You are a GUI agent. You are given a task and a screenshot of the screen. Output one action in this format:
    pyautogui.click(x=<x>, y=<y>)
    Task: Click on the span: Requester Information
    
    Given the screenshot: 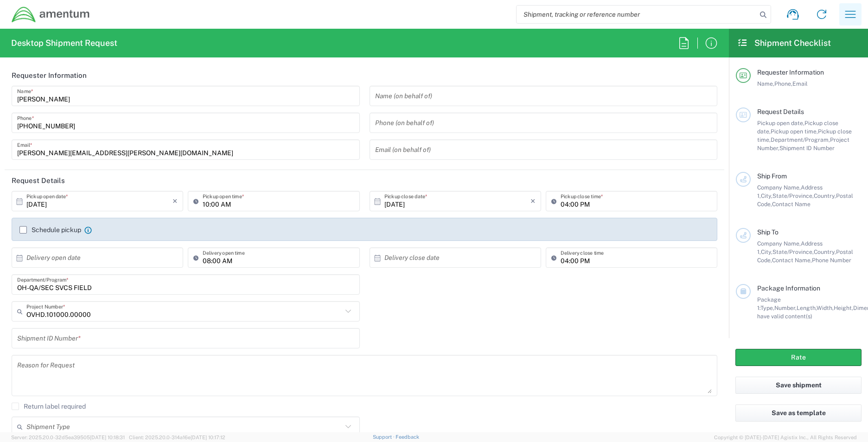 What is the action you would take?
    pyautogui.click(x=791, y=72)
    